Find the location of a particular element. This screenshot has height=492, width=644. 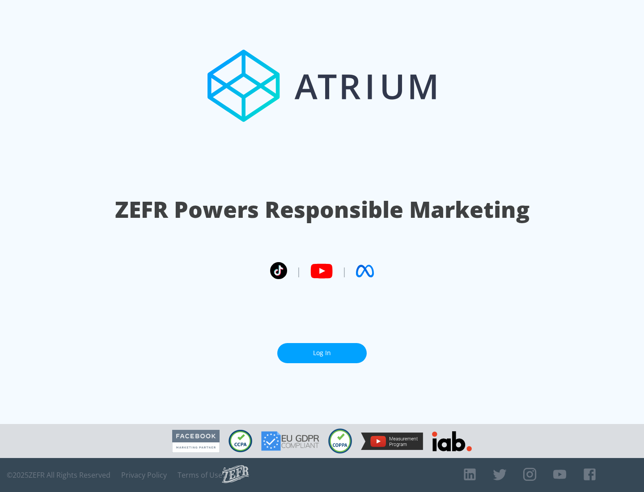

h1: ZEFR Powers Responsible Marketing is located at coordinates (322, 209).